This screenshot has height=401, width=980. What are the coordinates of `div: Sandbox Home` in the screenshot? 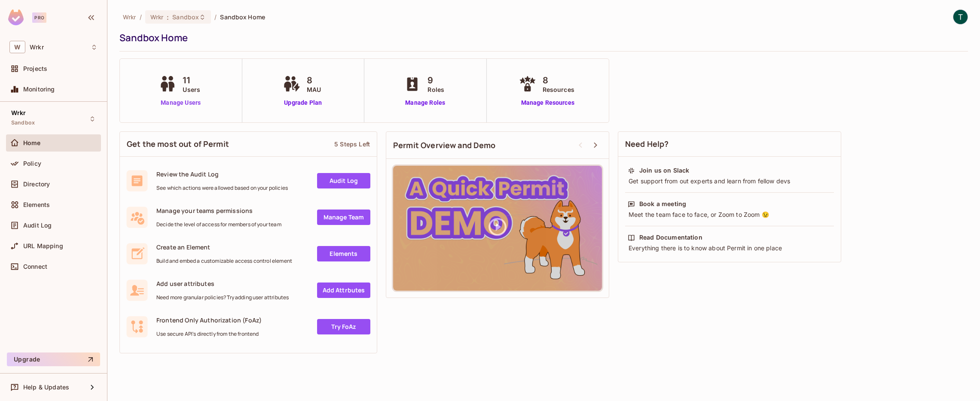 It's located at (541, 38).